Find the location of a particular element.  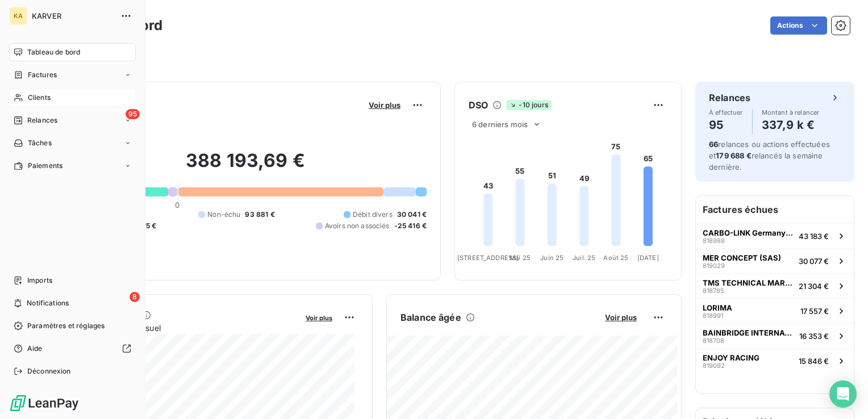

span: 179 688 € is located at coordinates (734, 155).